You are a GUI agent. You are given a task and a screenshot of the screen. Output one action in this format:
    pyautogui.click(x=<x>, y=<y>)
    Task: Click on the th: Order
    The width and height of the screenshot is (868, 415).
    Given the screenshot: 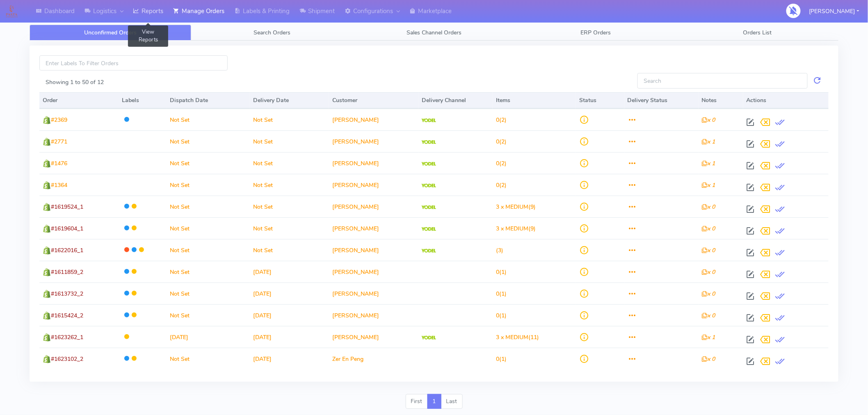 What is the action you would take?
    pyautogui.click(x=79, y=101)
    